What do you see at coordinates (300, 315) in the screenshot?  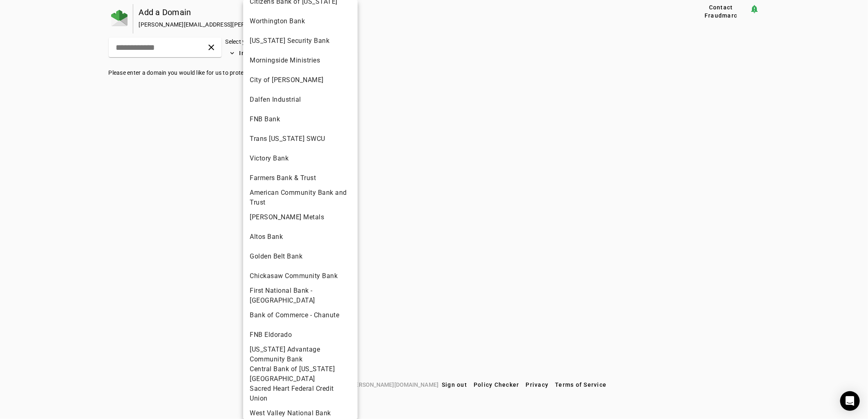 I see `span: Bank of Commerce - Chanute` at bounding box center [300, 315].